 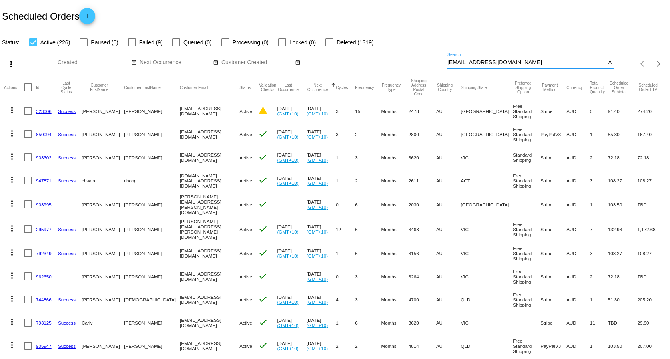 I want to click on mat-cell: 1,172.68, so click(x=651, y=229).